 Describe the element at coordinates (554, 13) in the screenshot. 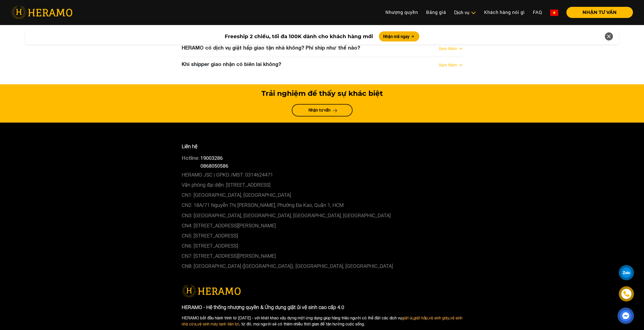

I see `img: vn-flag.png` at that location.